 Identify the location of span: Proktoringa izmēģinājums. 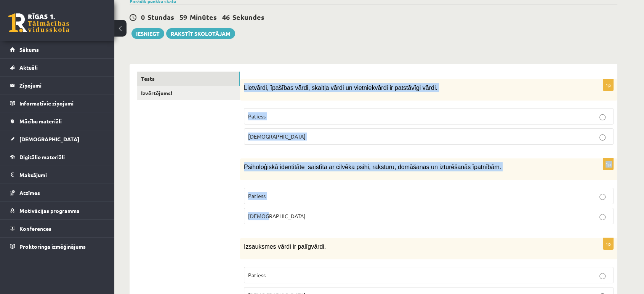
(52, 246).